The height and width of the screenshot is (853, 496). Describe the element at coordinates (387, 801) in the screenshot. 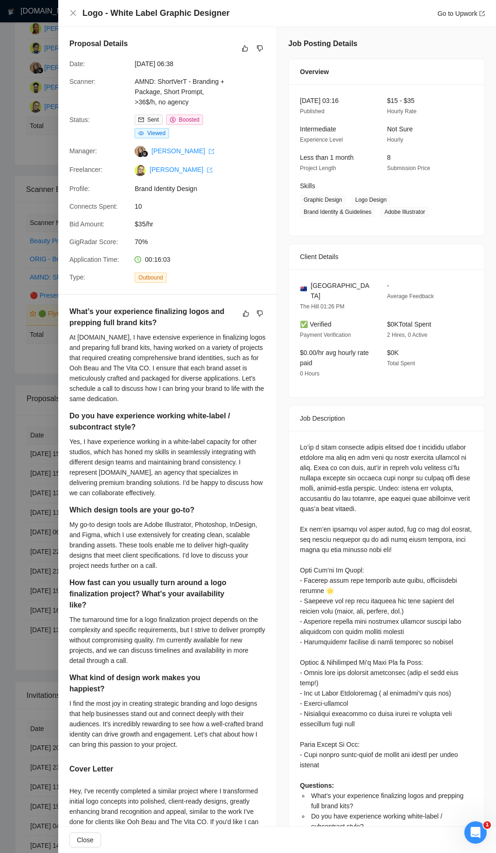

I see `span: What’s your experience finalizing logos and prepping full brand kits?` at that location.